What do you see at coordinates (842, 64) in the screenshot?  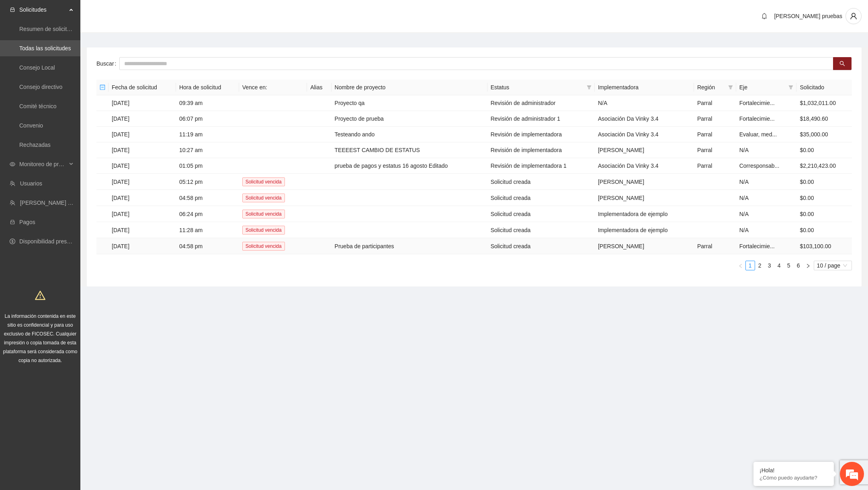 I see `button: search` at bounding box center [842, 64].